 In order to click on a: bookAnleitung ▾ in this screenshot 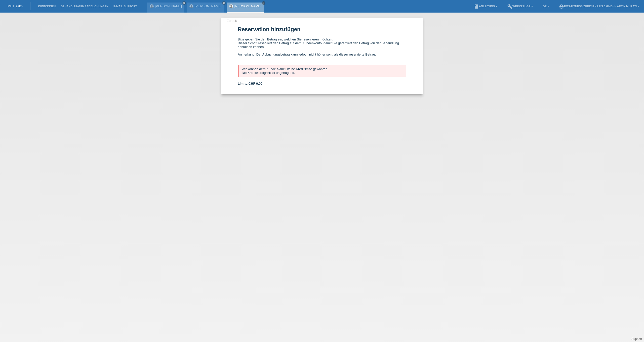, I will do `click(486, 6)`.